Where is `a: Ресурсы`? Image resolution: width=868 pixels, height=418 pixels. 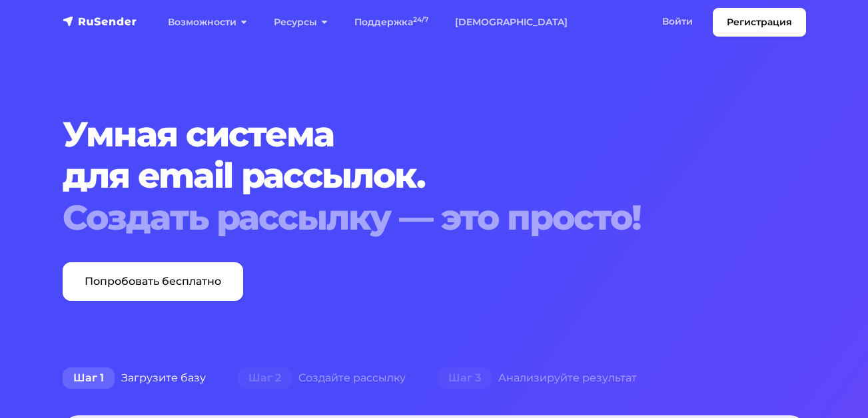 a: Ресурсы is located at coordinates (301, 22).